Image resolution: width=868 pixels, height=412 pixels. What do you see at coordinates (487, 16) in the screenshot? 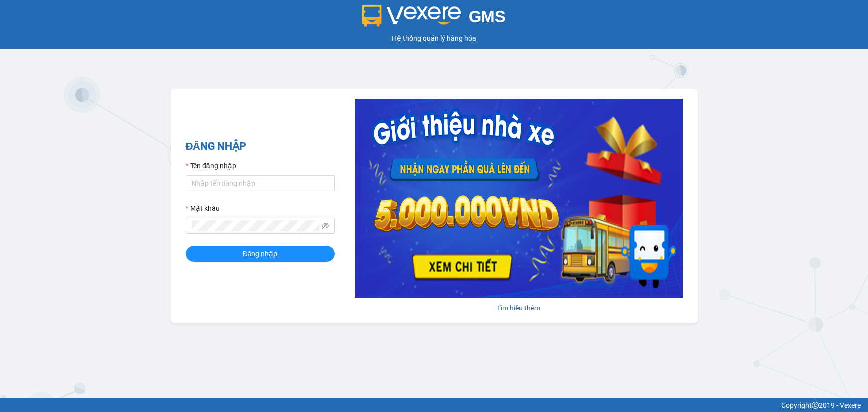
I see `span: GMS` at bounding box center [487, 16].